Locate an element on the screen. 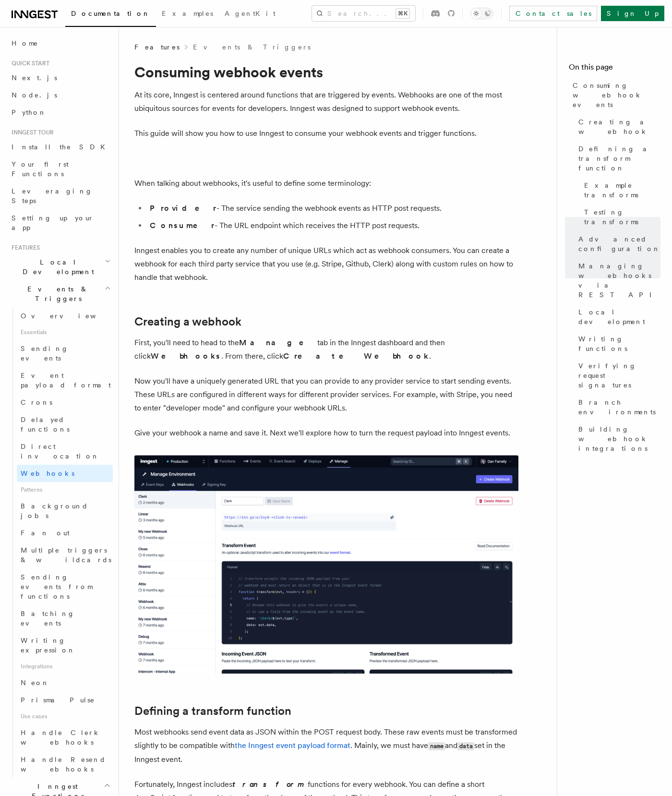  strong: Create Webhook is located at coordinates (357, 356).